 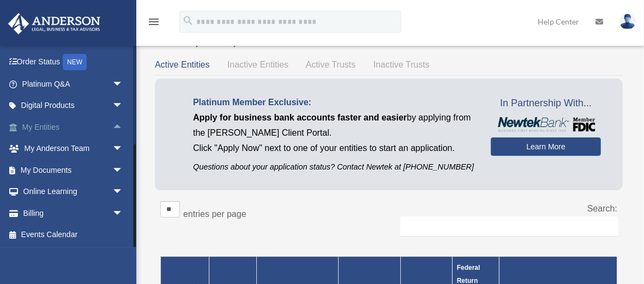 What do you see at coordinates (74, 192) in the screenshot?
I see `a: Online Learningarrow_drop_down` at bounding box center [74, 192].